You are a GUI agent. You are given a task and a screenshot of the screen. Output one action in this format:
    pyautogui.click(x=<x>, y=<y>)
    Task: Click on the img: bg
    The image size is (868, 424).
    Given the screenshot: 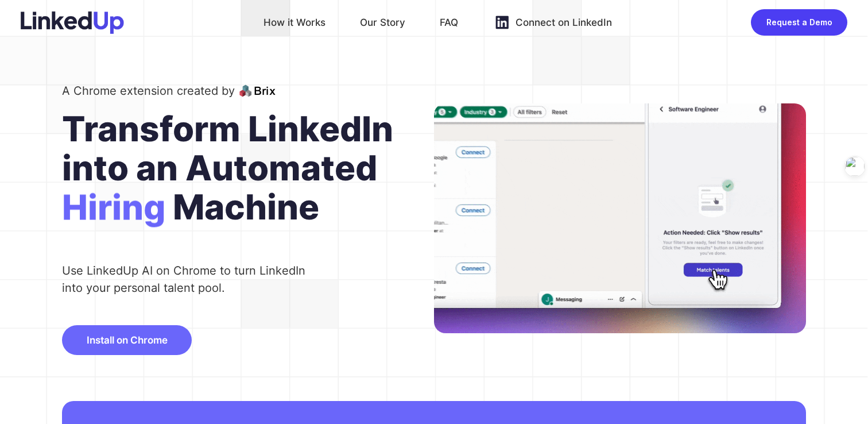 What is the action you would take?
    pyautogui.click(x=620, y=219)
    